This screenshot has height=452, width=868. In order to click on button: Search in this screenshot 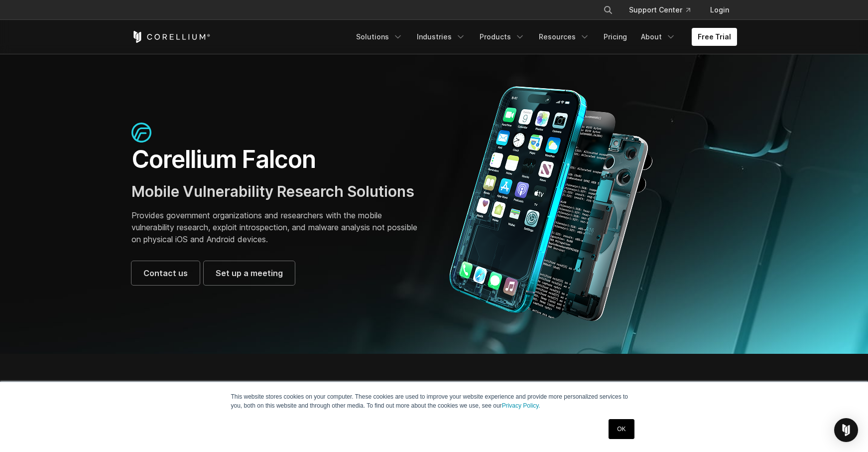, I will do `click(608, 10)`.